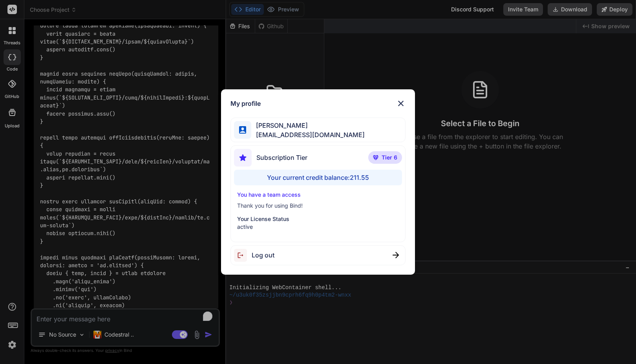  What do you see at coordinates (246, 103) in the screenshot?
I see `h1: My profile` at bounding box center [246, 103].